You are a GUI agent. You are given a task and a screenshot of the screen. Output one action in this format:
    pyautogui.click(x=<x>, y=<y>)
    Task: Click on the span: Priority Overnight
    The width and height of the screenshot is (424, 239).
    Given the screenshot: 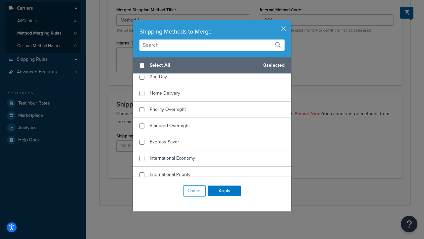 What is the action you would take?
    pyautogui.click(x=168, y=109)
    